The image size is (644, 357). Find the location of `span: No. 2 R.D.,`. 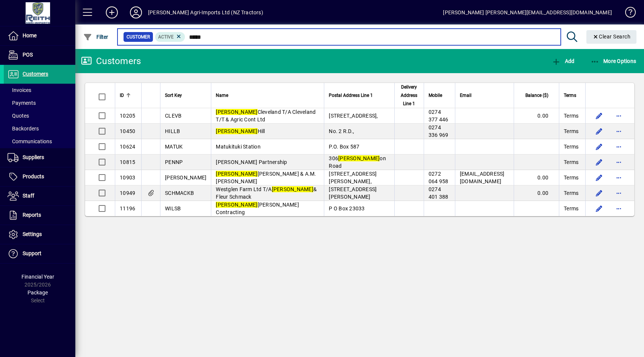

span: No. 2 R.D., is located at coordinates (341, 131).